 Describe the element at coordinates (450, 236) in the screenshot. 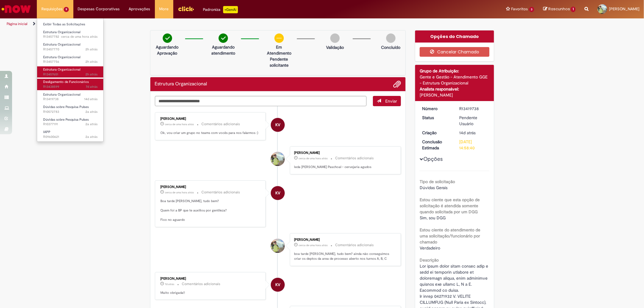

I see `b: Estou ciente do atendimento de uma solicitação/funcionário por chamado` at that location.